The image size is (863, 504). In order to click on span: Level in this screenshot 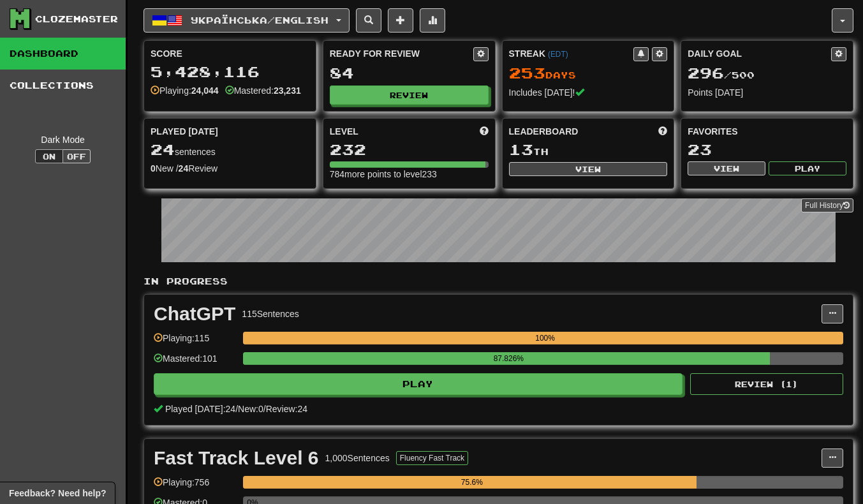, I will do `click(344, 132)`.